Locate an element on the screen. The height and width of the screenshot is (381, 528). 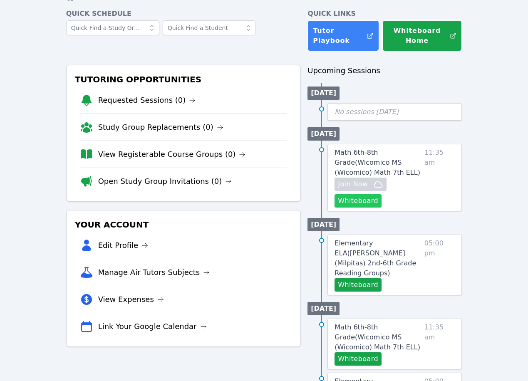
a: Open Study Group Invitations (0) is located at coordinates (165, 181).